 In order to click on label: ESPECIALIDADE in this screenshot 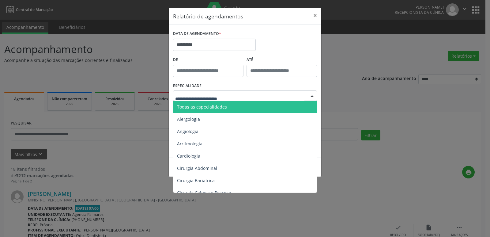, I will do `click(187, 86)`.